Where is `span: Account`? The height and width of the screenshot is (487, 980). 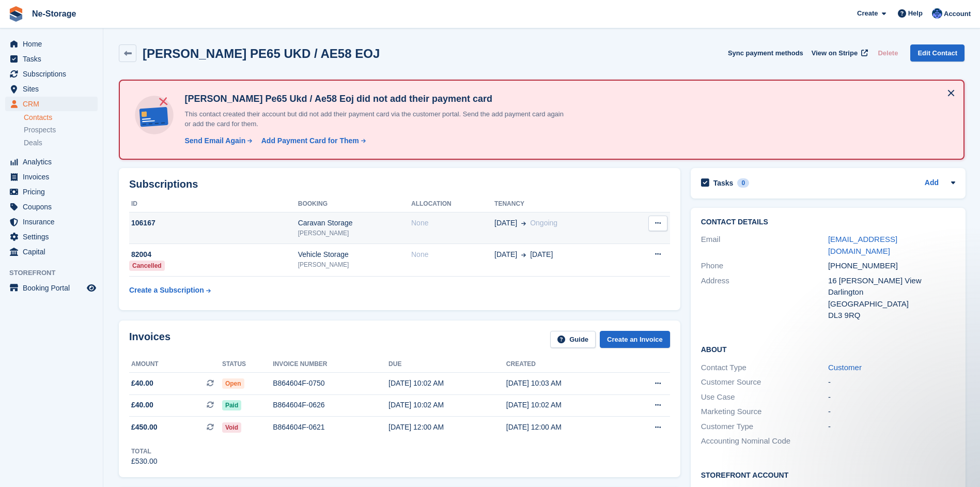 span: Account is located at coordinates (957, 14).